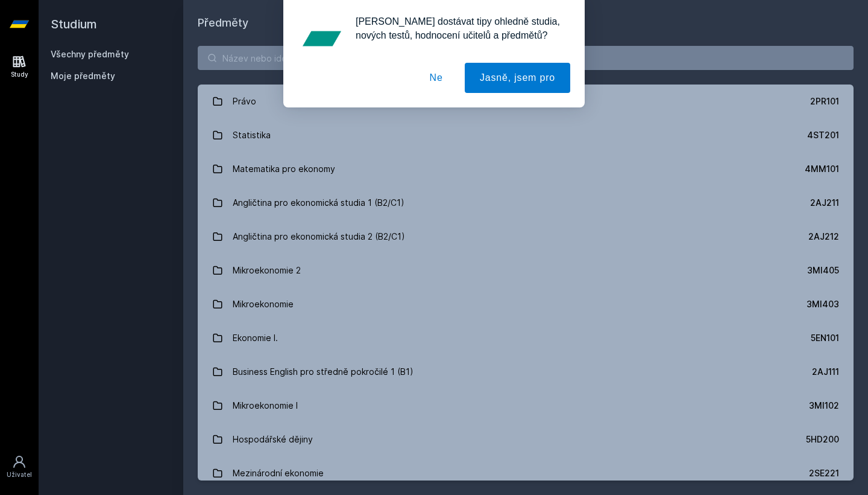 Image resolution: width=868 pixels, height=495 pixels. Describe the element at coordinates (19, 467) in the screenshot. I see `a: Uživatel` at that location.